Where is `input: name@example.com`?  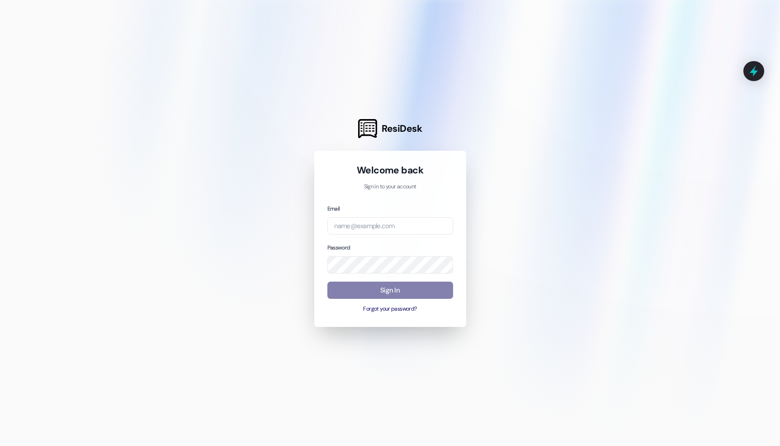
input: name@example.com is located at coordinates (390, 226).